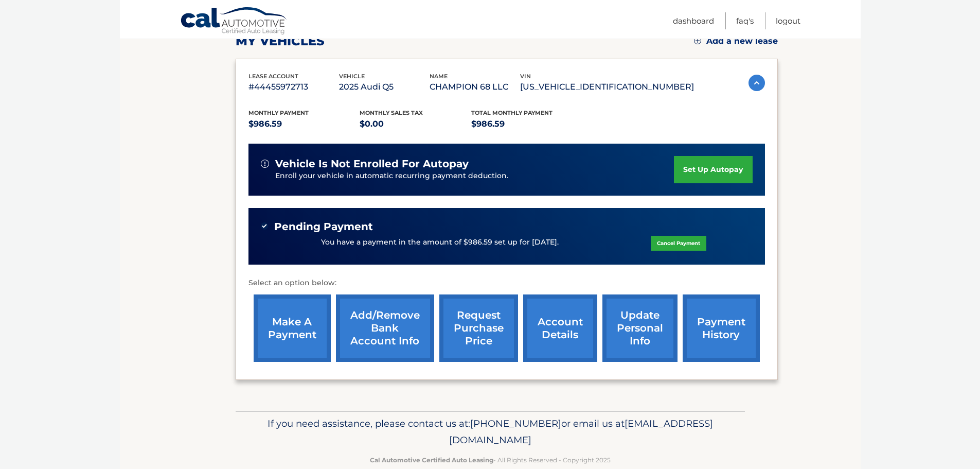 This screenshot has height=469, width=980. Describe the element at coordinates (324, 226) in the screenshot. I see `span: Pending Payment` at that location.